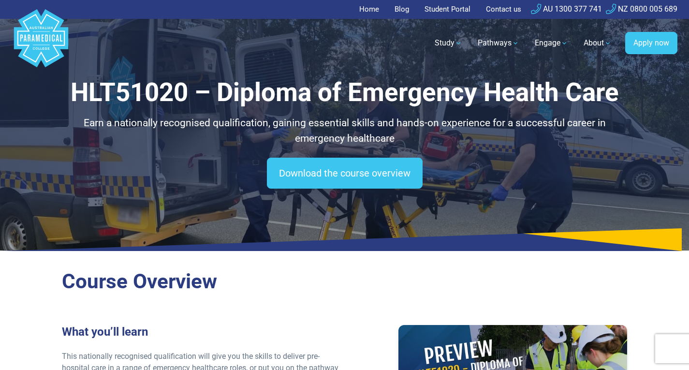 This screenshot has height=370, width=689. I want to click on a: About, so click(598, 43).